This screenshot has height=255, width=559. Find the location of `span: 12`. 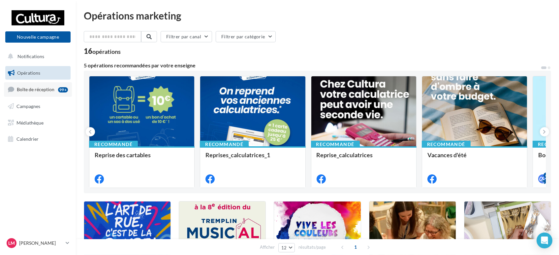

span: 12 is located at coordinates (284, 247).